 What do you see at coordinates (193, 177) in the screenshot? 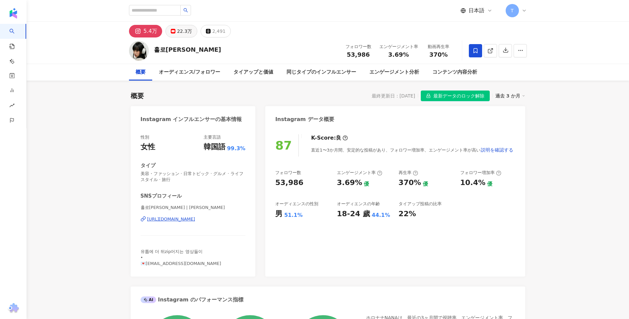
I see `span: 美容・ファッション · 日常トピック · グルメ · ライフスタイル · 旅行` at bounding box center [193, 177].